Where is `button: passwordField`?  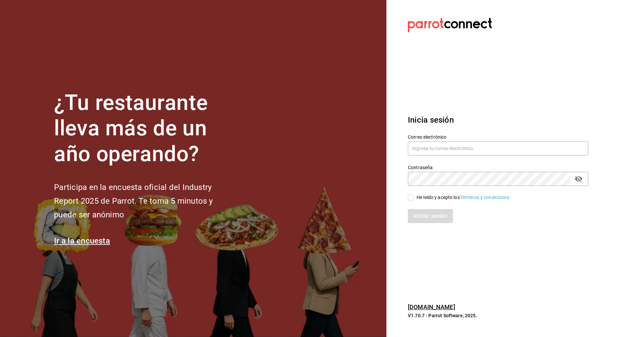
button: passwordField is located at coordinates (579, 179).